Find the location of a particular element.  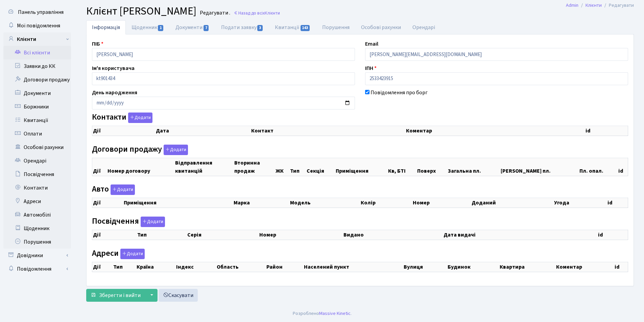

th: ЖК is located at coordinates (282, 167).